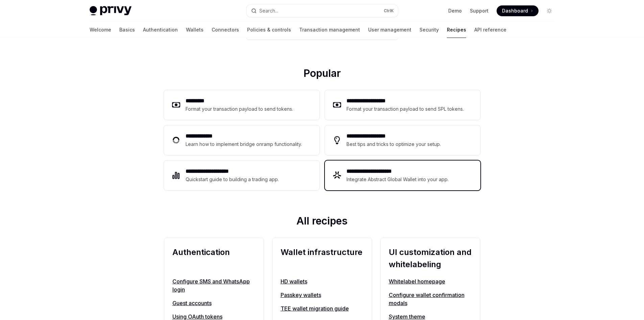 The image size is (644, 320). What do you see at coordinates (322, 258) in the screenshot?
I see `h2: Wallet infrastructure` at bounding box center [322, 258].